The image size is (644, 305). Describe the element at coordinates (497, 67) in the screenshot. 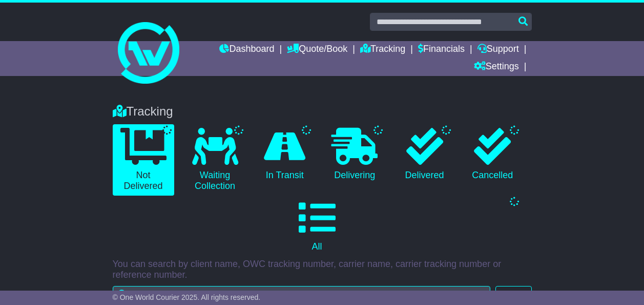

I see `a: Settings` at that location.